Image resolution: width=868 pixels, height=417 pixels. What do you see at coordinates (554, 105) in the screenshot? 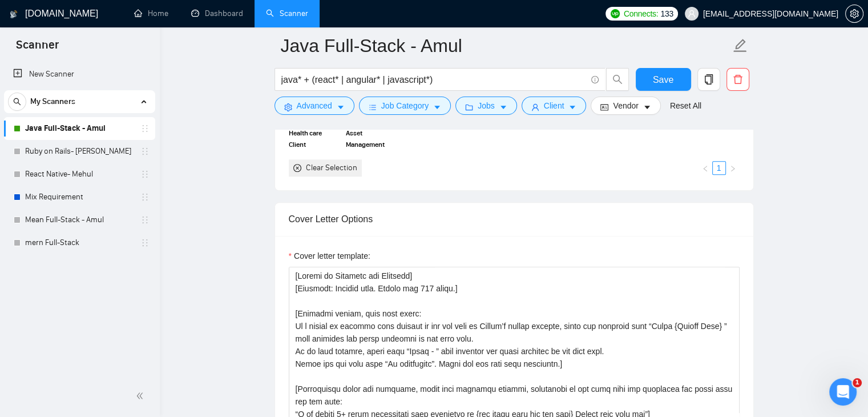
I see `span: Client` at bounding box center [554, 105].